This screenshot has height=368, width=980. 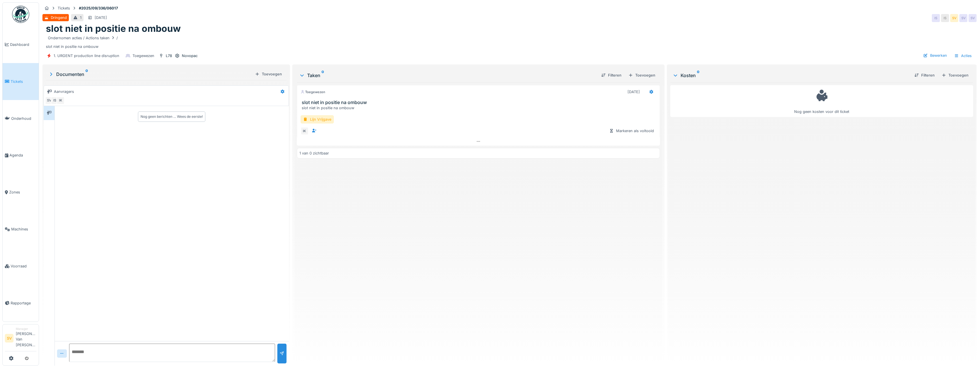 What do you see at coordinates (26, 329) in the screenshot?
I see `div: Manager` at bounding box center [26, 329].